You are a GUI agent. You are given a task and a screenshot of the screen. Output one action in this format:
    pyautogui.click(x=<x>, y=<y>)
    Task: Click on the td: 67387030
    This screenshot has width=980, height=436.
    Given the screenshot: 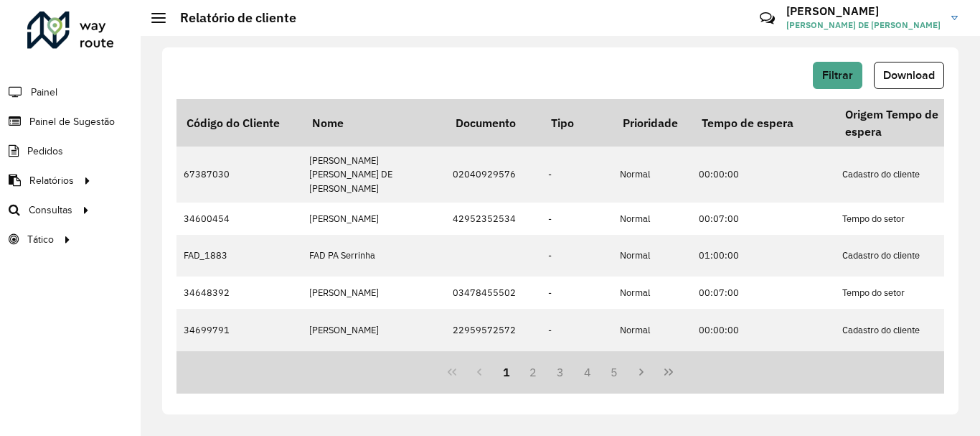 What is the action you would take?
    pyautogui.click(x=239, y=175)
    